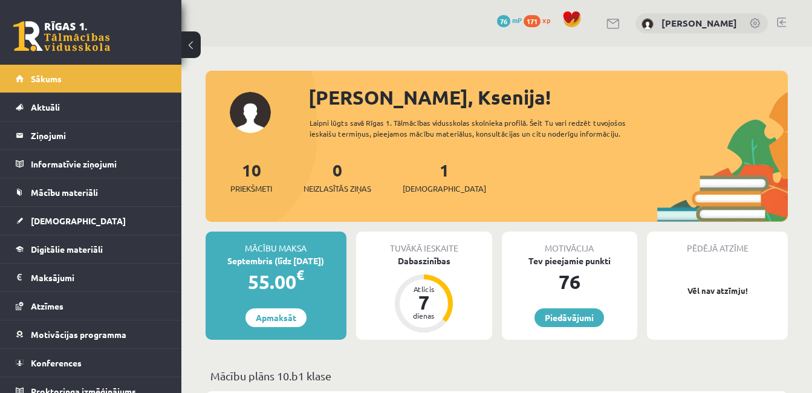 The image size is (812, 393). What do you see at coordinates (485, 128) in the screenshot?
I see `div: Laipni lūgts savā Rīgas 1. Tālmācības vidusskolas skolnieka profilā. Šeit Tu vari redzēt tuvojošo...` at bounding box center [485, 128].